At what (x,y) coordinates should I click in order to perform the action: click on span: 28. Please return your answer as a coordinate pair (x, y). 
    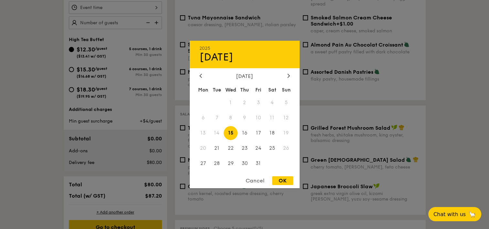
    Looking at the image, I should click on (216, 163).